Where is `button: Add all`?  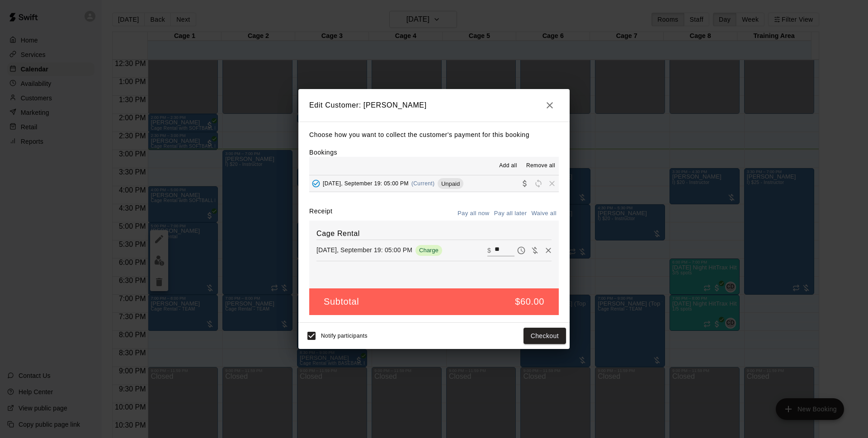 button: Add all is located at coordinates (508, 165).